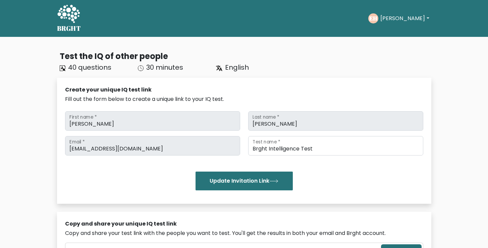 This screenshot has width=488, height=248. Describe the element at coordinates (165, 67) in the screenshot. I see `span: 30 minutes` at that location.